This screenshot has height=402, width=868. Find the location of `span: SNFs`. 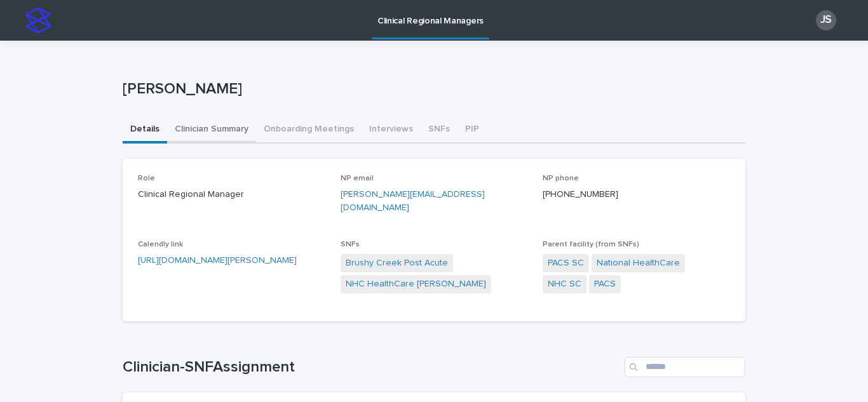

span: SNFs is located at coordinates (350, 244).